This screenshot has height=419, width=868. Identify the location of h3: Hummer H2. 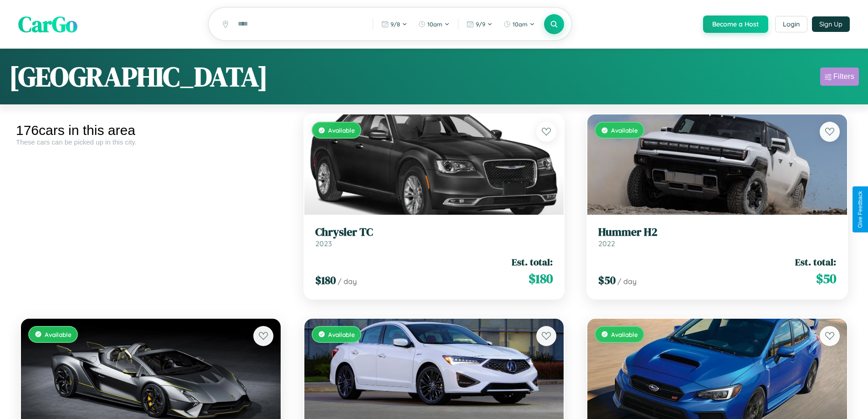
(717, 232).